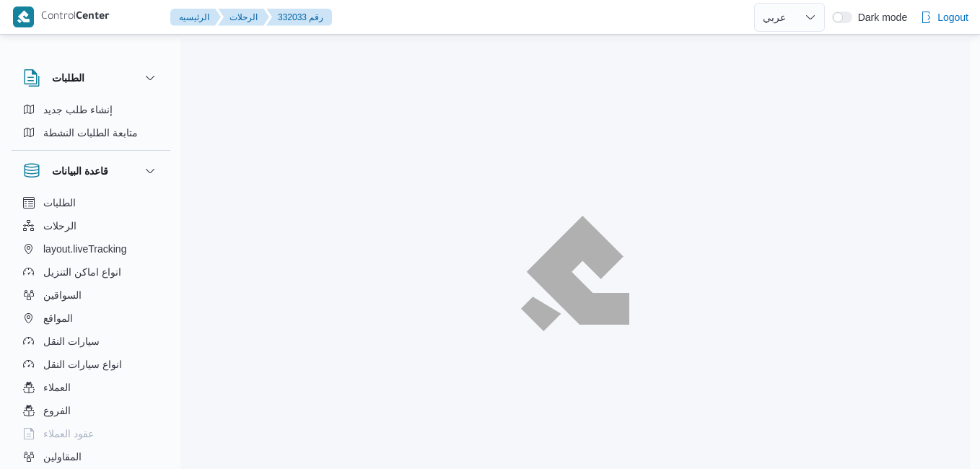  What do you see at coordinates (953, 18) in the screenshot?
I see `span: Logout` at bounding box center [953, 18].